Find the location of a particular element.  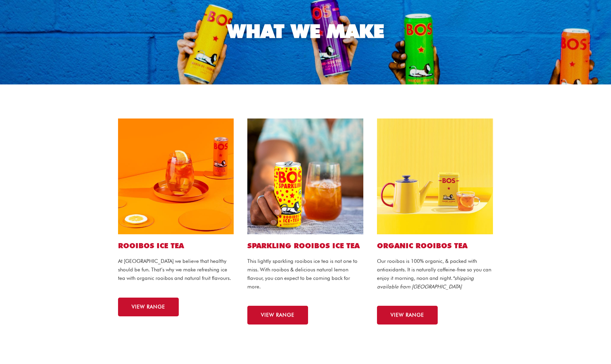

h2: SPARKLING ROOIBOS ICE TEA is located at coordinates (305, 246).